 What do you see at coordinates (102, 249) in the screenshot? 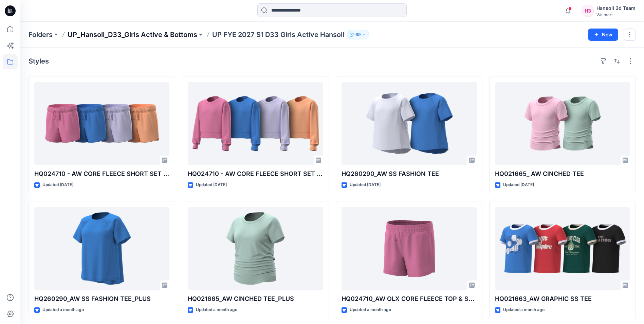
I see `a: HQ260290_AW SS FASHION TEE_PLUS` at bounding box center [102, 249].